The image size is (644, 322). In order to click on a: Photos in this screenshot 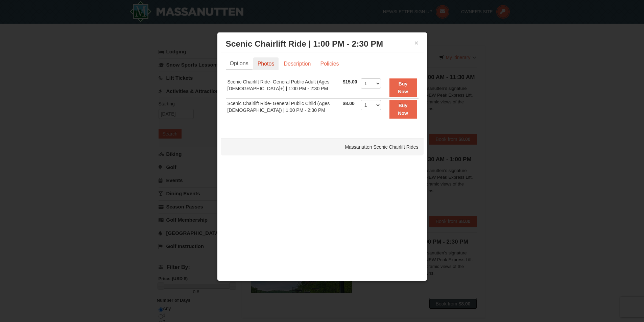, I will do `click(266, 64)`.